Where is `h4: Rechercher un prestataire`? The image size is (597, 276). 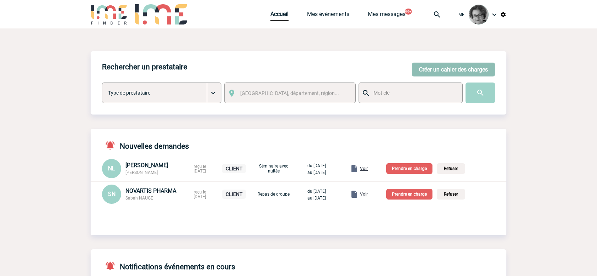 h4: Rechercher un prestataire is located at coordinates (145, 67).